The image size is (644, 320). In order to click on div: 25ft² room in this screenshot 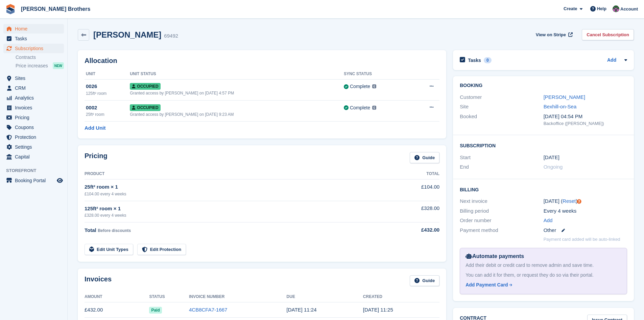, I will do `click(108, 115)`.